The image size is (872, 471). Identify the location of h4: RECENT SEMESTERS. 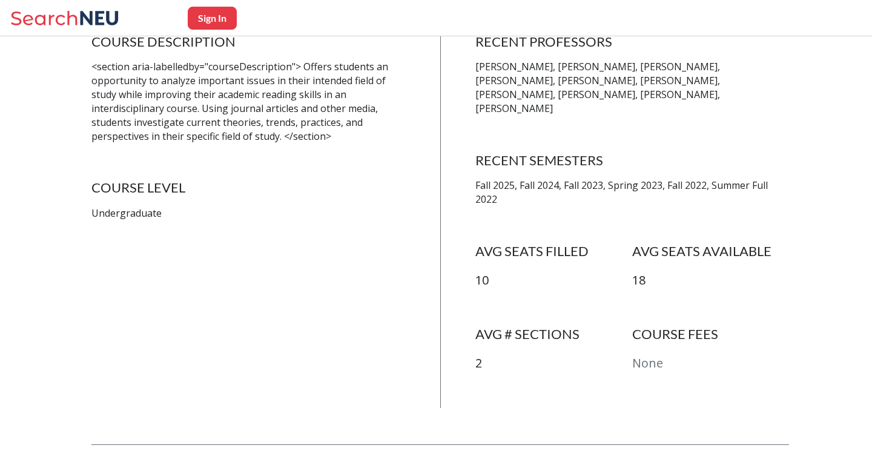
(632, 160).